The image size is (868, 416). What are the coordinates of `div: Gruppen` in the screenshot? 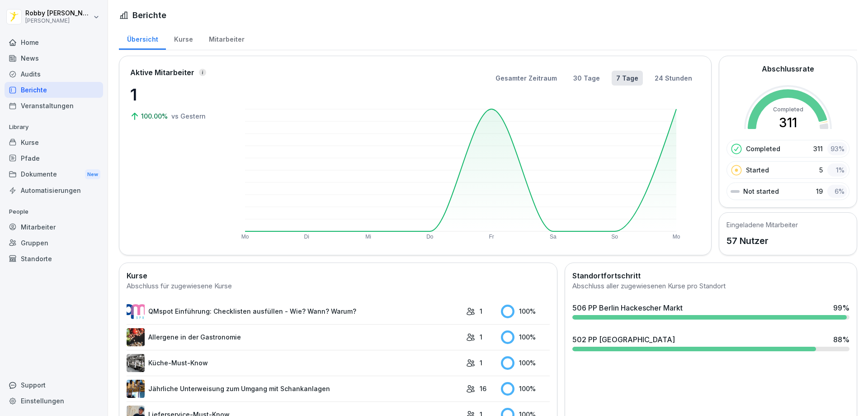 It's located at (54, 242).